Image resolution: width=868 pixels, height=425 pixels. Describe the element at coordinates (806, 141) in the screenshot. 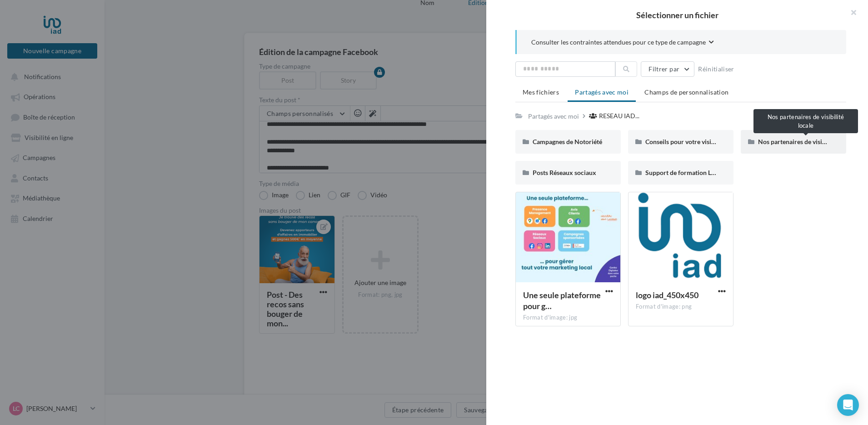

I see `span: Nos partenaires de visibilité locale` at that location.